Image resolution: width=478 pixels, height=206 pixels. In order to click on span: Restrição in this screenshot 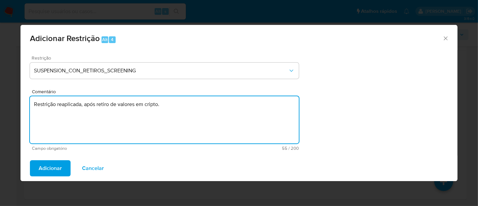, I will do `click(166, 58)`.